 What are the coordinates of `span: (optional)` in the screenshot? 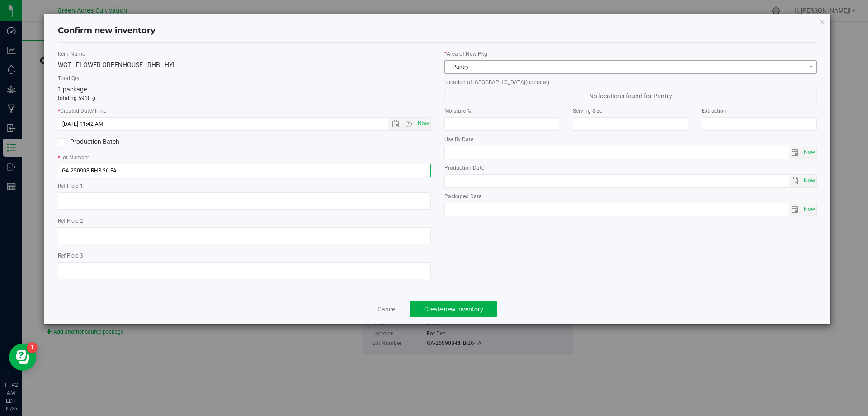 It's located at (536, 82).